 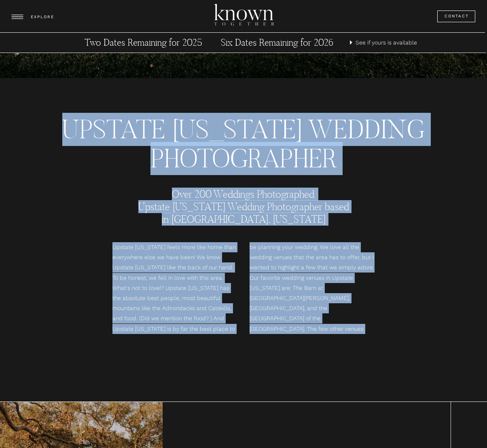 I want to click on h3: Six Dates Remaining for 2026, so click(x=277, y=43).